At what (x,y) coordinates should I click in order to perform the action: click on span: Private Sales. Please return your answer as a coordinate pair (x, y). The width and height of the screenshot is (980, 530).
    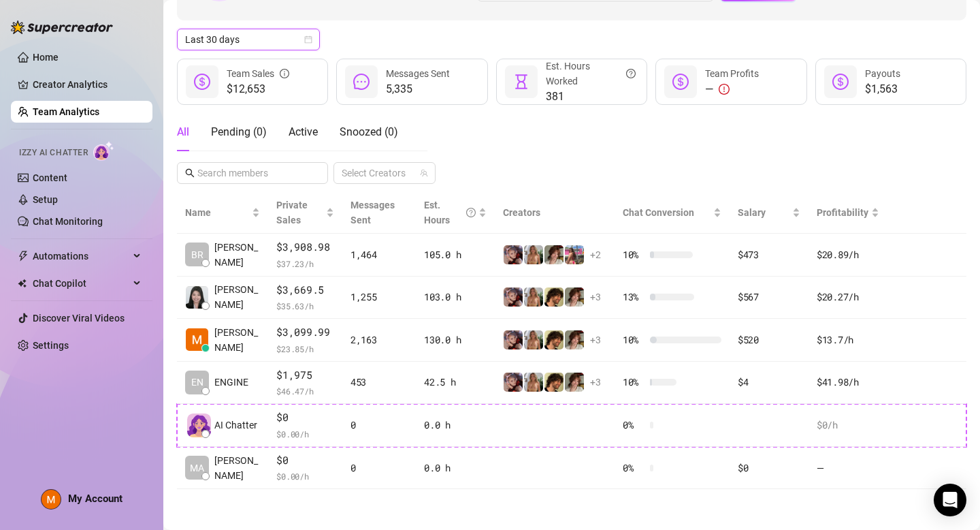
    Looking at the image, I should click on (292, 213).